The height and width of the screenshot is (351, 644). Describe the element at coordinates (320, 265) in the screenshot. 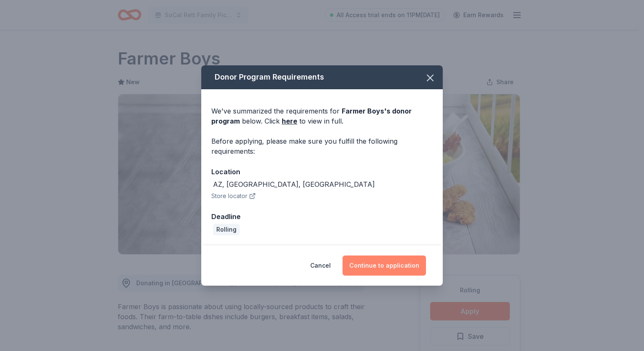

I see `button: Cancel` at that location.